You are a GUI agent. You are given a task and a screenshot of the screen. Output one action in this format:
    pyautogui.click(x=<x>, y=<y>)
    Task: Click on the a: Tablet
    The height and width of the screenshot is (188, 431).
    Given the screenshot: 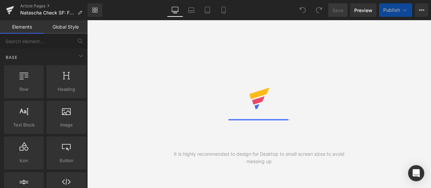 What is the action you would take?
    pyautogui.click(x=207, y=10)
    